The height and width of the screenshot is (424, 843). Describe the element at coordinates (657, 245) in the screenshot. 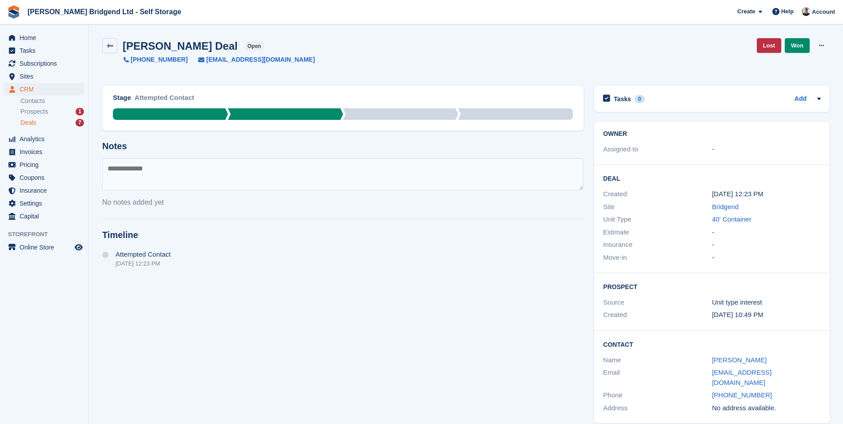

I see `div: Insurance` at that location.